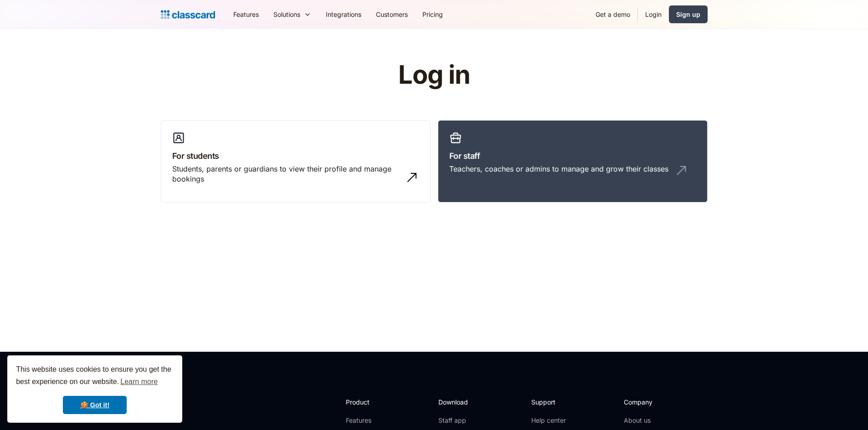 The image size is (868, 430). I want to click on a: Staff app, so click(457, 421).